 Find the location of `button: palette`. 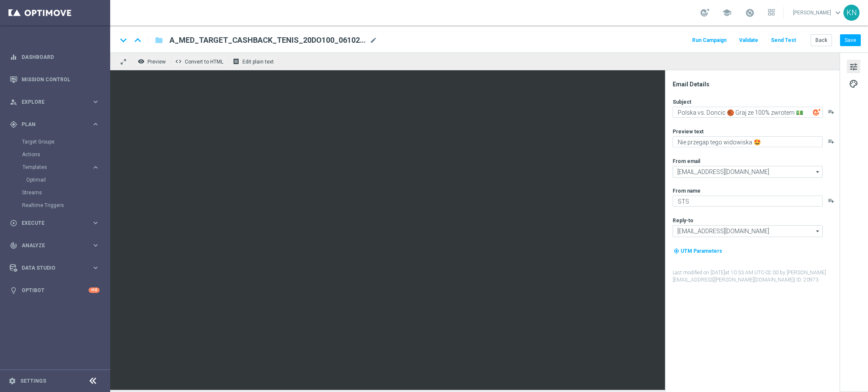

button: palette is located at coordinates (853, 84).